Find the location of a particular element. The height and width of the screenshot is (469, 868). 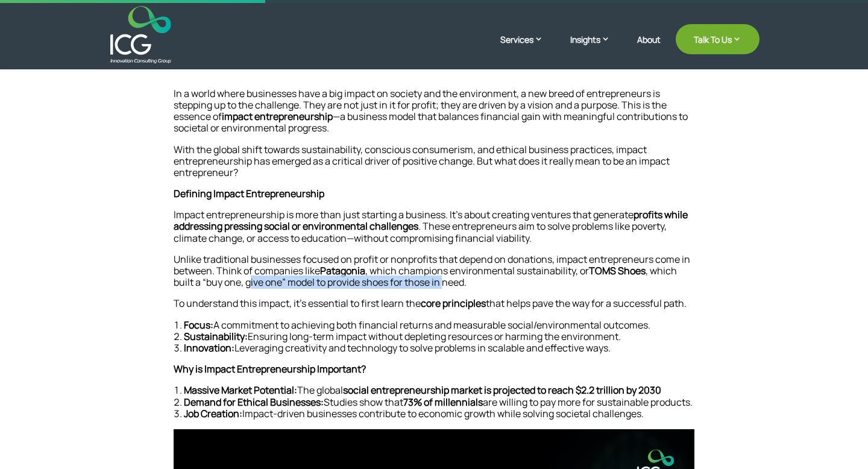

p: Impact entrepreneurship is more than just starting a business. It’s about creating ventures that ... is located at coordinates (434, 231).